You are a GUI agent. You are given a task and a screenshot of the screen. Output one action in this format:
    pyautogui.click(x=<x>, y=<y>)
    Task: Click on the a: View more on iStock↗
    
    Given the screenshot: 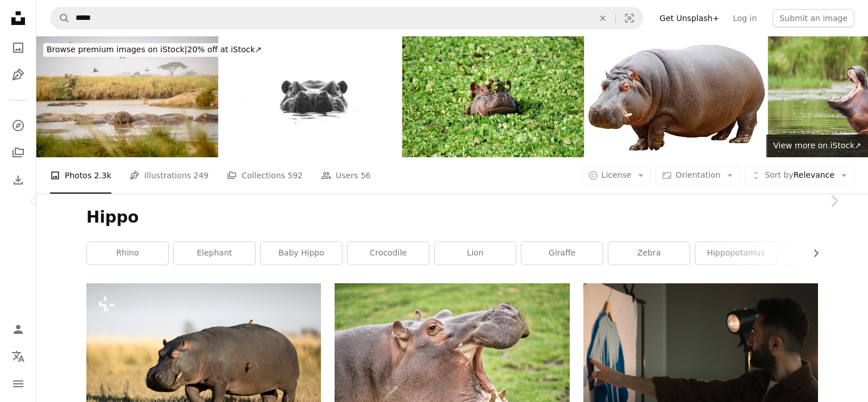 What is the action you would take?
    pyautogui.click(x=817, y=146)
    